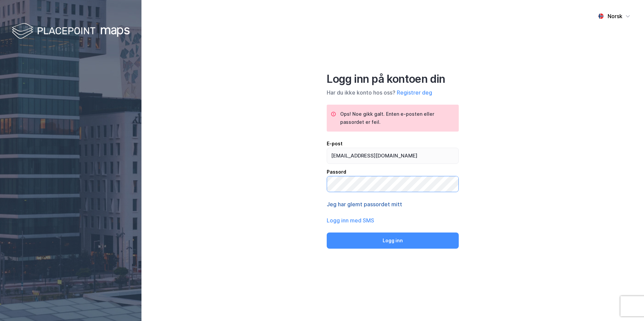 The height and width of the screenshot is (321, 644). I want to click on button: Jeg har glemt passordet mitt, so click(364, 204).